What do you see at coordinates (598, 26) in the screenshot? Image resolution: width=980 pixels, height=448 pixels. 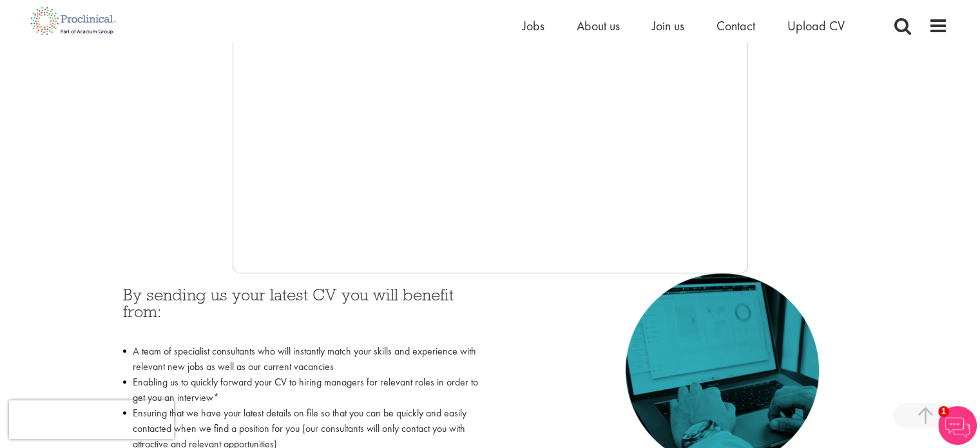 I see `a: About us` at bounding box center [598, 26].